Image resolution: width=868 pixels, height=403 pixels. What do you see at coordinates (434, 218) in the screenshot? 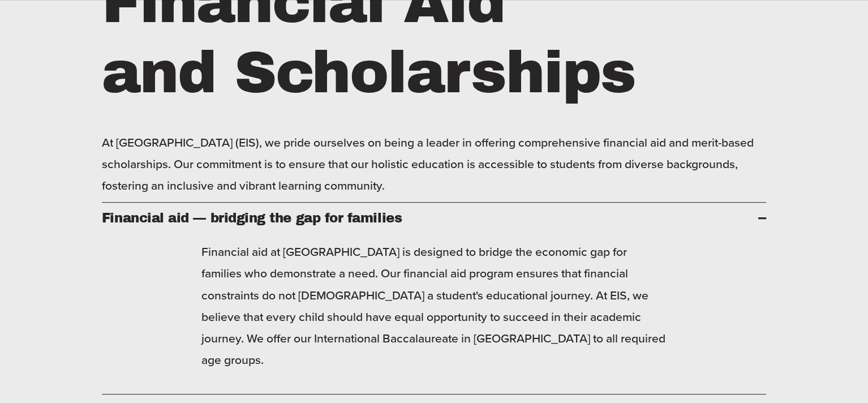
I see `button: Financial aid — bridging the gap for families` at bounding box center [434, 218].